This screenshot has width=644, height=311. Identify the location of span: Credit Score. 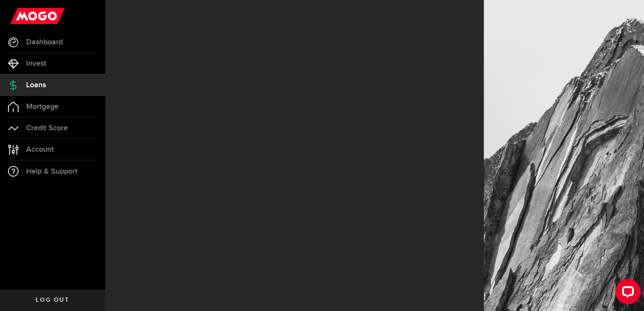
(47, 128).